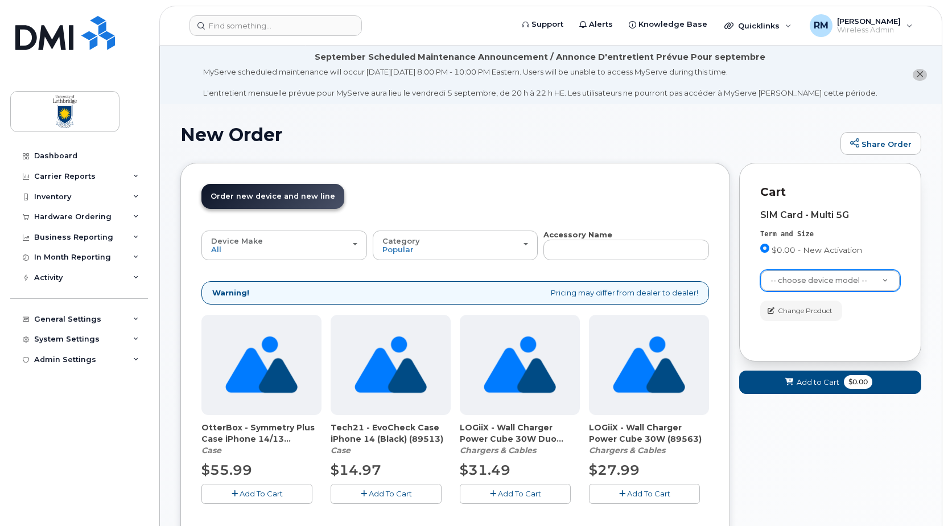 This screenshot has height=526, width=948. Describe the element at coordinates (284, 245) in the screenshot. I see `button: Device Make All` at that location.